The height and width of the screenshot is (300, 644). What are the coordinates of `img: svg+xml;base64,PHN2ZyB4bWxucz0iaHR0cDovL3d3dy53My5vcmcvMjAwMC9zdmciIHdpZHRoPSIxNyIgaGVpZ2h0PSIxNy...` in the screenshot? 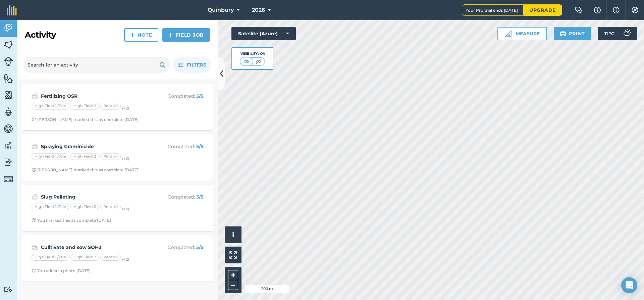 It's located at (616, 10).